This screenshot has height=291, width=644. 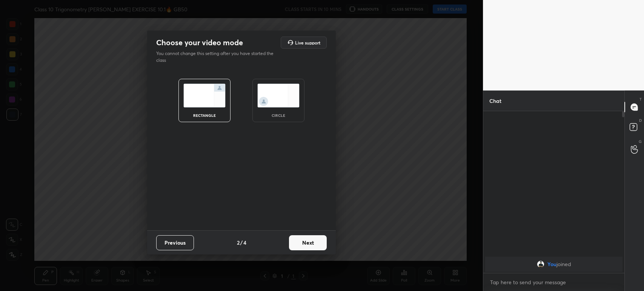 I want to click on span: joined, so click(x=564, y=264).